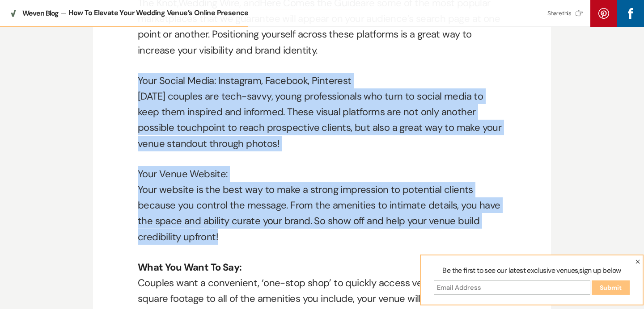 This screenshot has width=644, height=309. I want to click on img: Weven Blog icon, so click(14, 14).